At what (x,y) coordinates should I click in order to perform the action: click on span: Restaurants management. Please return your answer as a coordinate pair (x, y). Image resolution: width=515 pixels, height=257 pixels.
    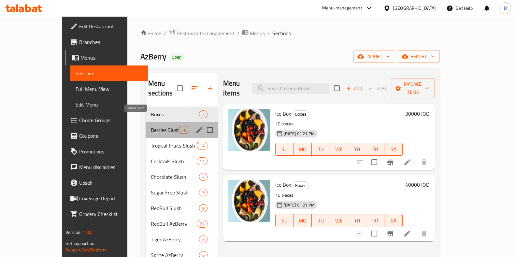
    Looking at the image, I should click on (205, 33).